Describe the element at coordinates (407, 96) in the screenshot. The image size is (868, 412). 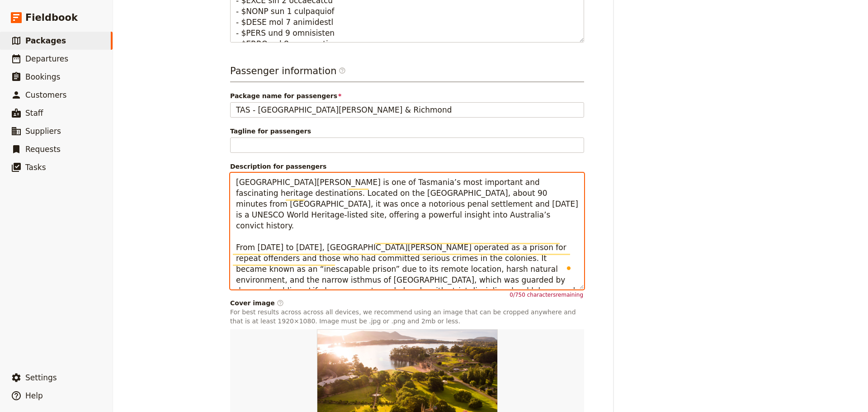
I see `span: Package name for passengers` at that location.